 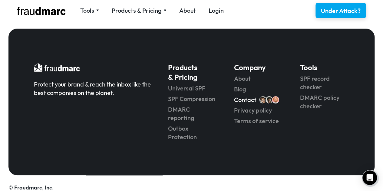 I want to click on div: Under Attack?, so click(x=340, y=11).